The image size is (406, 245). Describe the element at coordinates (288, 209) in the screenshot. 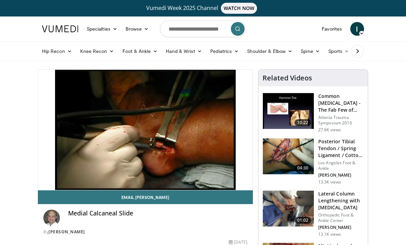

I see `img: 545648_3.png.150x105_q85_crop-smart_upscale.jpg` at that location.